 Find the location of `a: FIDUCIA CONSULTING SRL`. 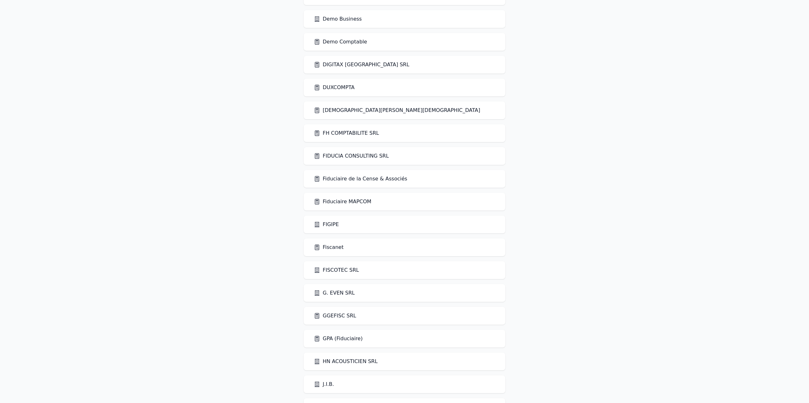

a: FIDUCIA CONSULTING SRL is located at coordinates (351, 156).